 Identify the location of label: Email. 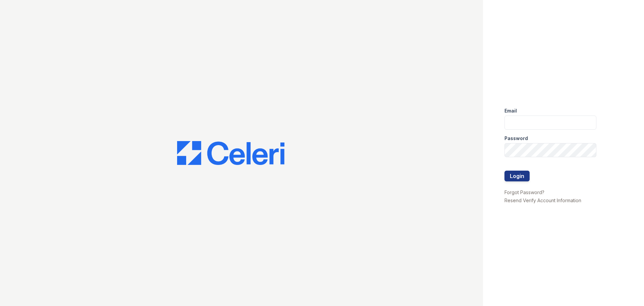
(511, 111).